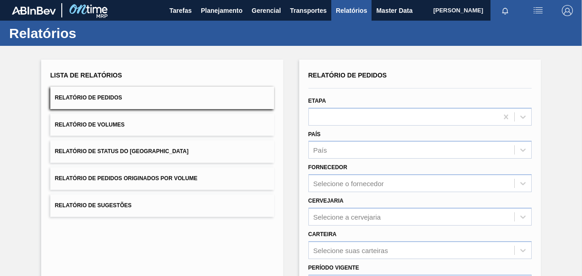  I want to click on span: Planejamento, so click(222, 11).